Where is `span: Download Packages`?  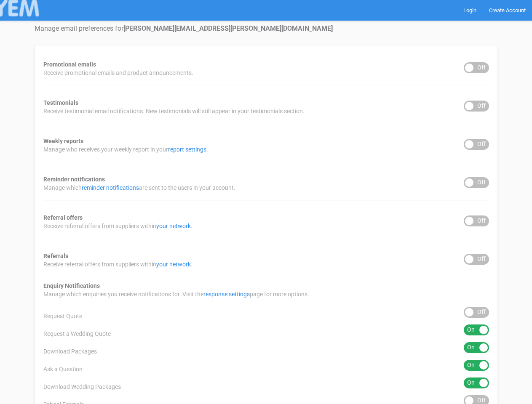 span: Download Packages is located at coordinates (70, 352).